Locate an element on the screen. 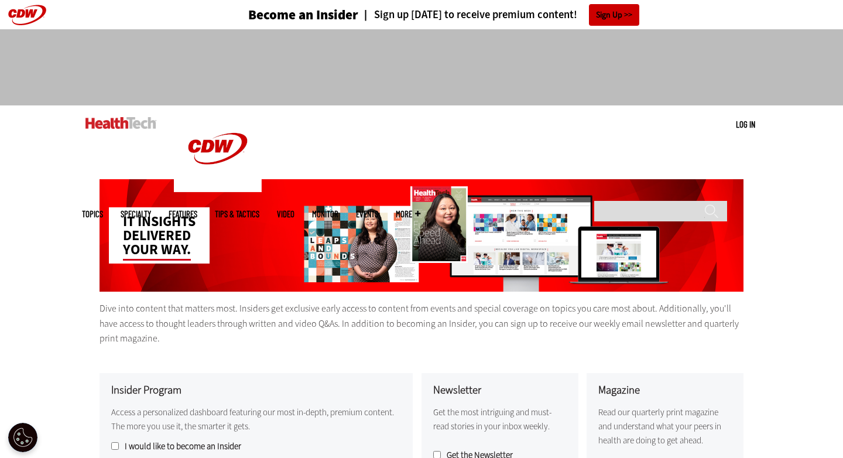  h3: Magazine is located at coordinates (665, 390).